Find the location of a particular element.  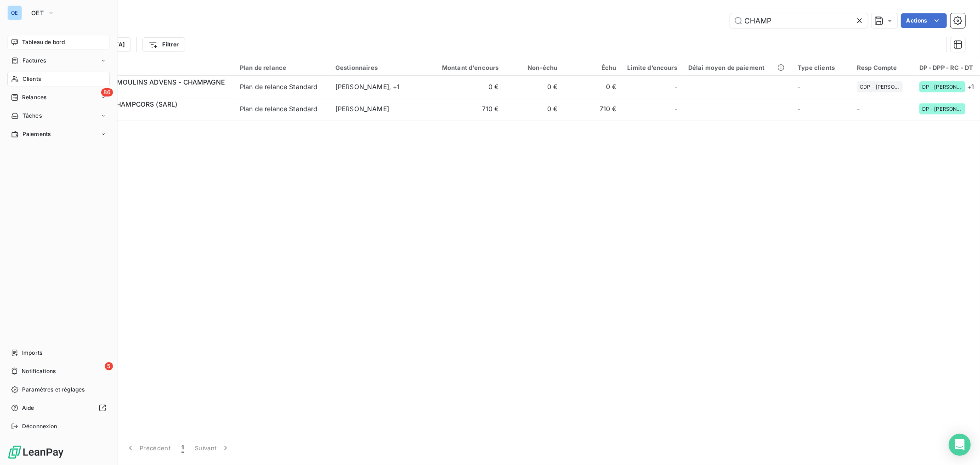

span: Tâches is located at coordinates (32, 116).